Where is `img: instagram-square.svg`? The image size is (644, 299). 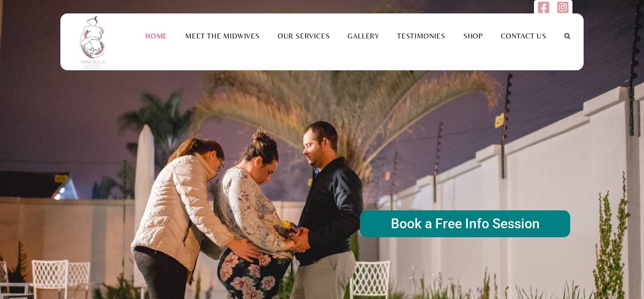 img: instagram-square.svg is located at coordinates (562, 7).